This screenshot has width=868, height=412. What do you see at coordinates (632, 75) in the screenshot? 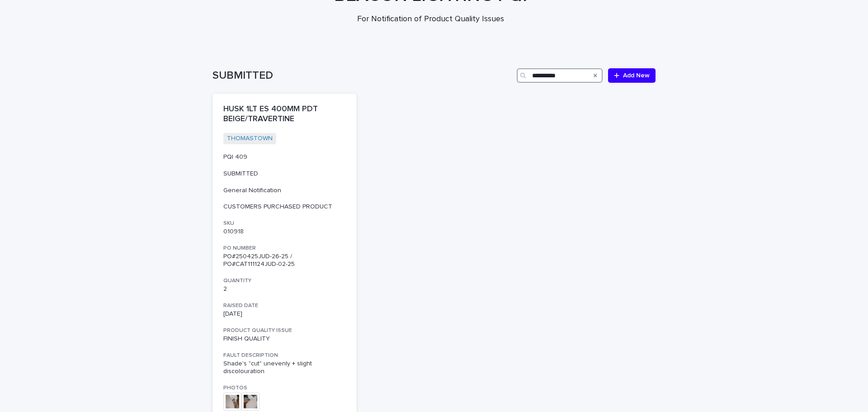
I see `a: Add New` at bounding box center [632, 75].